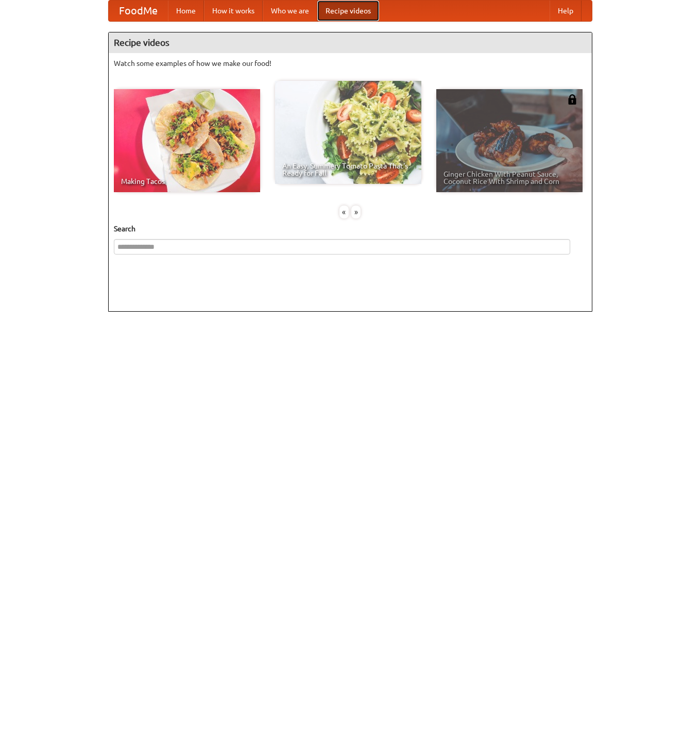 This screenshot has width=700, height=729. What do you see at coordinates (187, 141) in the screenshot?
I see `a: Making Tacos` at bounding box center [187, 141].